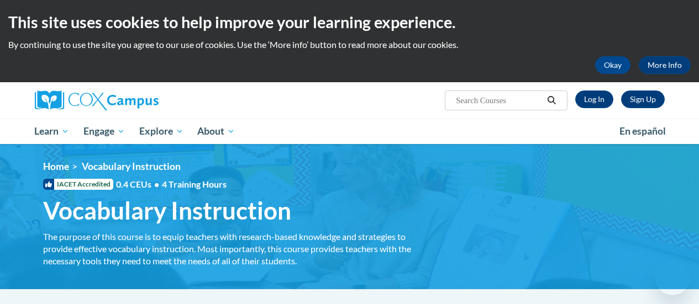  I want to click on a: Explore, so click(161, 131).